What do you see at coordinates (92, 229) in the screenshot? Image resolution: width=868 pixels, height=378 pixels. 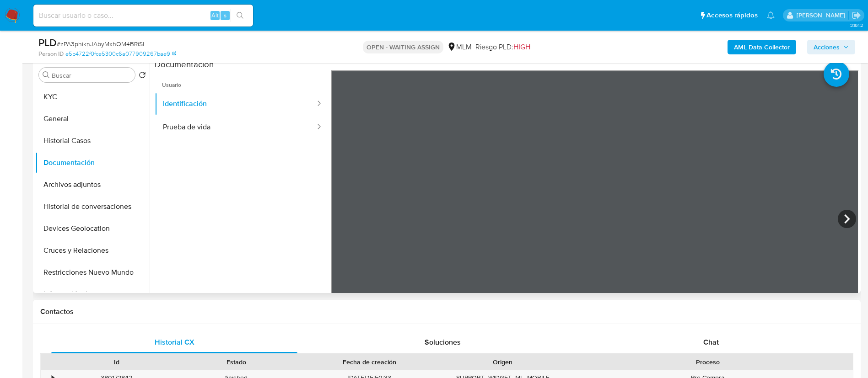 I see `button: Devices Geolocation` at bounding box center [92, 229].